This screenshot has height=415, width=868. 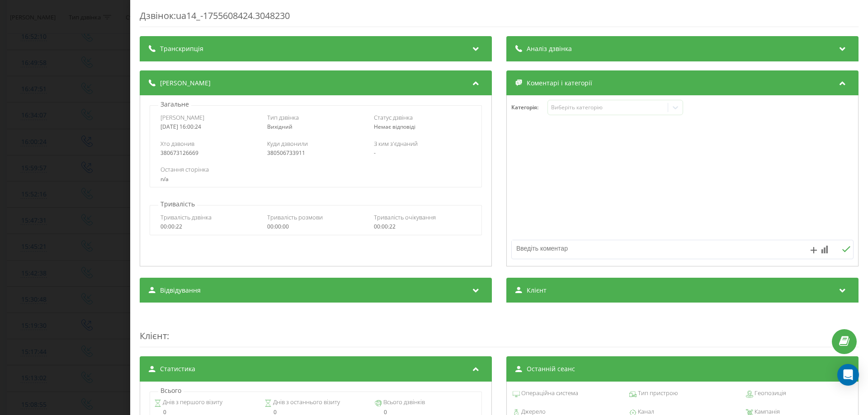 I want to click on span: Останній сеанс, so click(x=551, y=369).